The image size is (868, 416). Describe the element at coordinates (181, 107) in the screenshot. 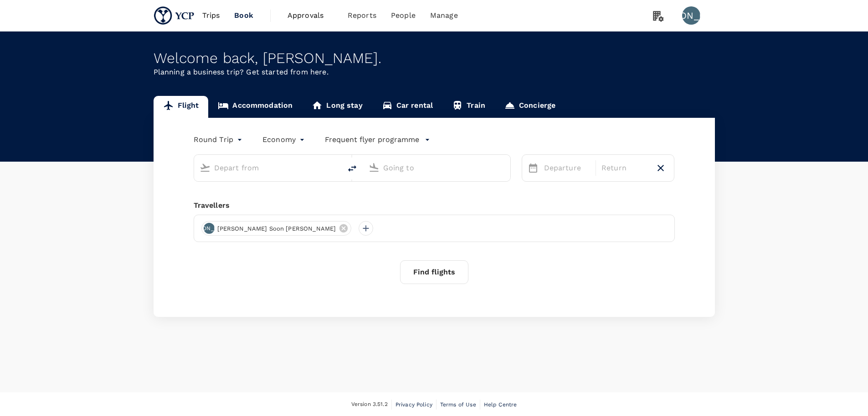

I see `a: Flight` at that location.